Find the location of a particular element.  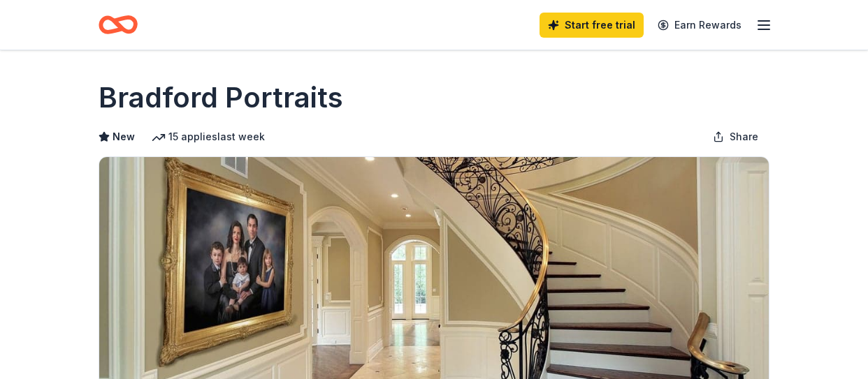

a: Start free trial is located at coordinates (591, 25).